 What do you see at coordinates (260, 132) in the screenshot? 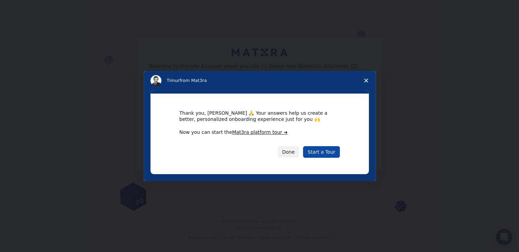
I see `div: Now you can start the` at bounding box center [260, 132].